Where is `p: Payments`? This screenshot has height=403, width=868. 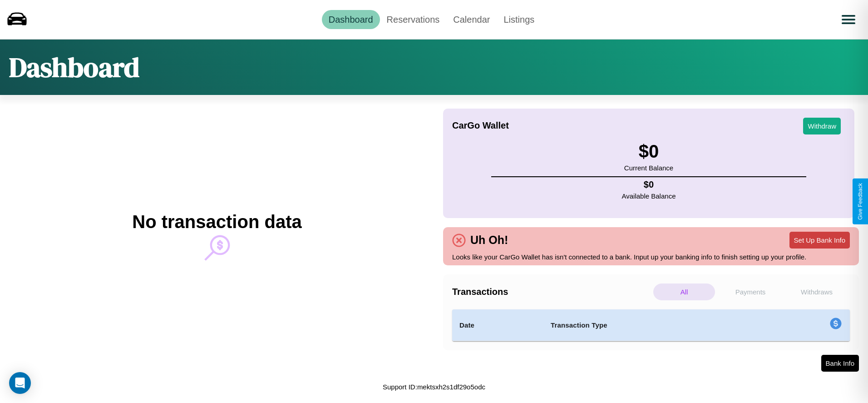 p: Payments is located at coordinates (751, 292).